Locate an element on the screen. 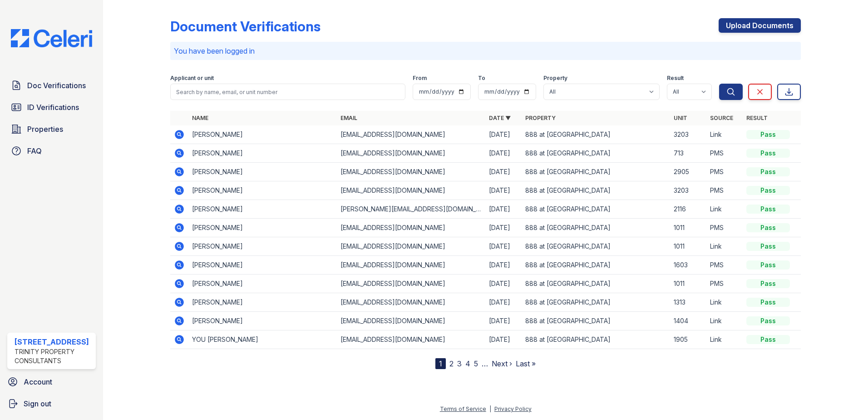 This screenshot has height=420, width=868. img: CE_Logo_Blue-a8612792a0a2168367f1c8372b55b34899dd931a85d93a1a3d3e32e68fde9ad4.png is located at coordinates (51, 38).